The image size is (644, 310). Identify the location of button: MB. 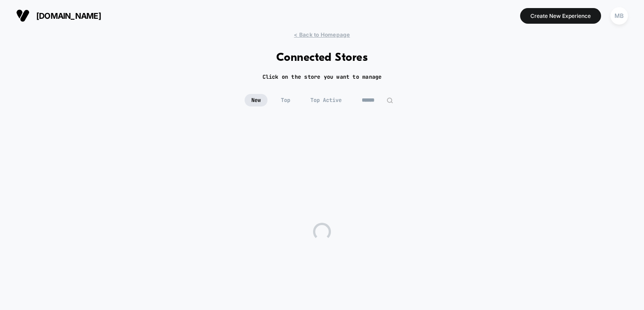
(619, 16).